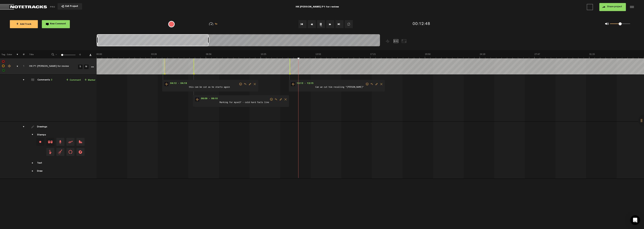  I want to click on span: - 04:18, so click(183, 84).